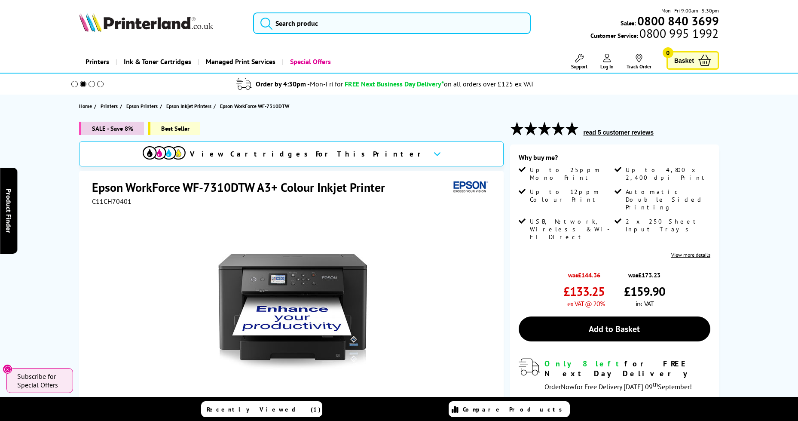 The width and height of the screenshot is (798, 421). What do you see at coordinates (667, 174) in the screenshot?
I see `span: Up to 4,800 x 2,400 dpi Print` at bounding box center [667, 174].